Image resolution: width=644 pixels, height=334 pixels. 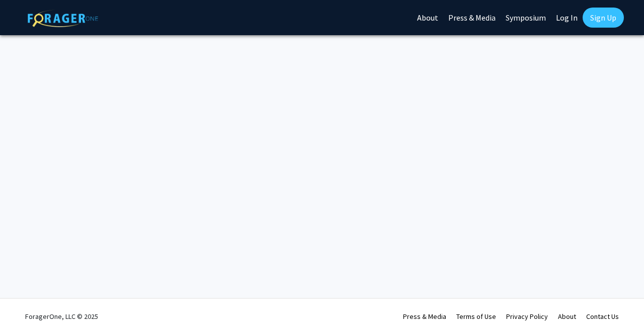 I want to click on a: Privacy Policy, so click(x=527, y=317).